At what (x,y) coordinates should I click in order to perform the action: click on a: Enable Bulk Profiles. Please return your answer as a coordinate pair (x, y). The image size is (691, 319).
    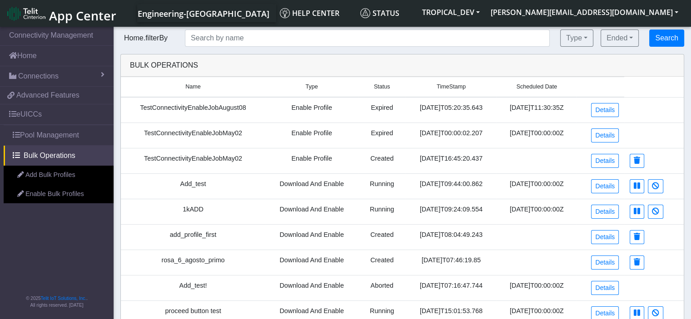
    Looking at the image, I should click on (59, 194).